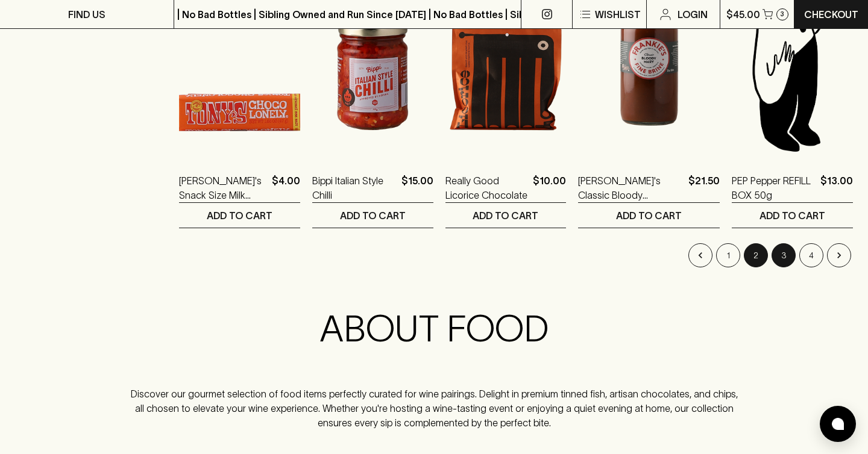 This screenshot has height=454, width=868. I want to click on a: Bippi Italian Style Chilli, so click(354, 188).